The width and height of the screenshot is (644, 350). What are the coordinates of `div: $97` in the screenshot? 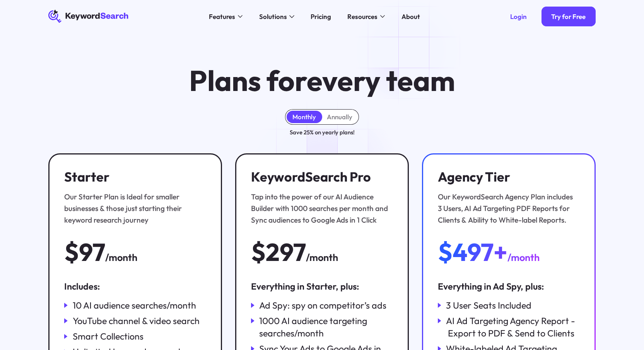 It's located at (84, 252).